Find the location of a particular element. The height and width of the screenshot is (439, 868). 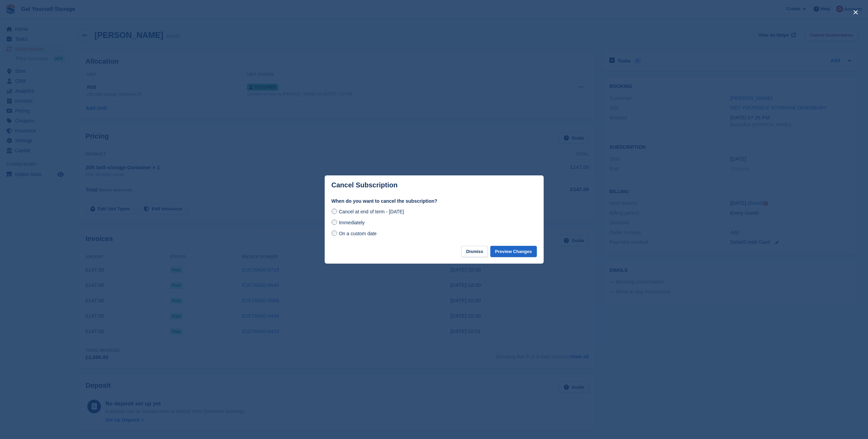

button: Preview Changes is located at coordinates (513, 251).